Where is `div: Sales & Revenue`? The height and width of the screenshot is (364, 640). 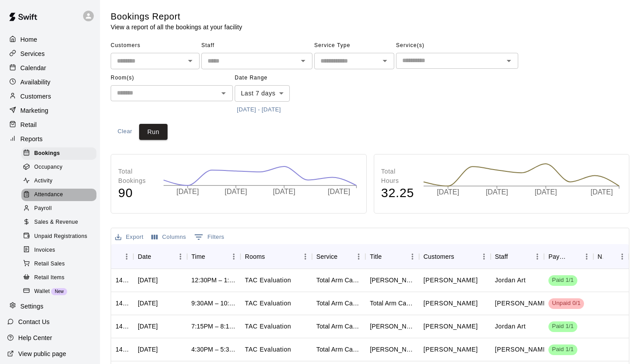
div: Sales & Revenue is located at coordinates (59, 223).